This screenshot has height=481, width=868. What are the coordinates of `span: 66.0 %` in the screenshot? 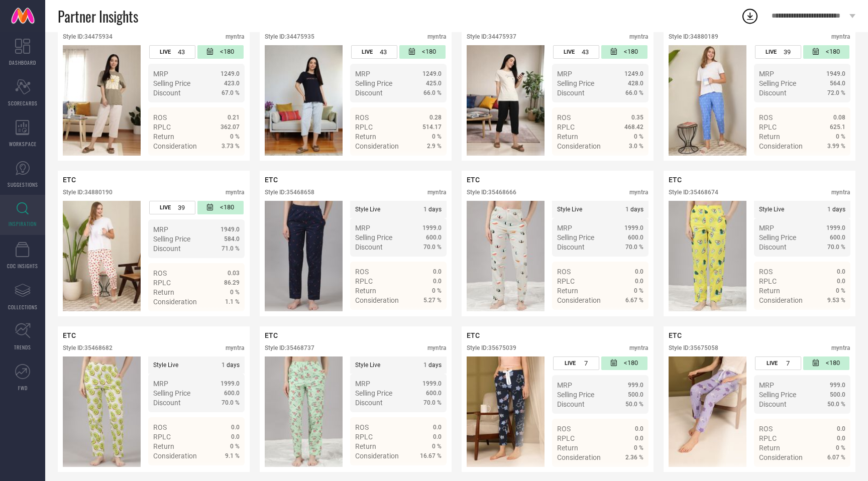 It's located at (634, 93).